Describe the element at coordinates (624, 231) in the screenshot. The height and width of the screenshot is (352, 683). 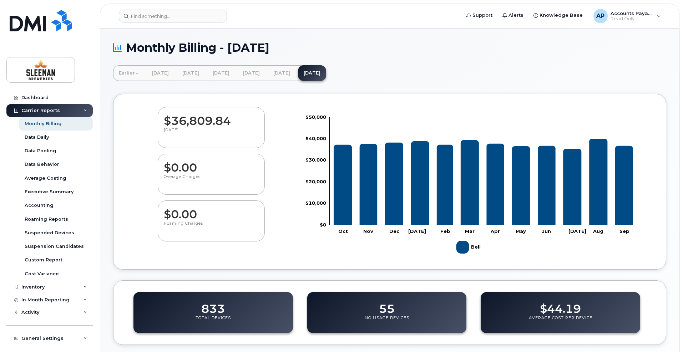
I see `tspan: Sep` at that location.